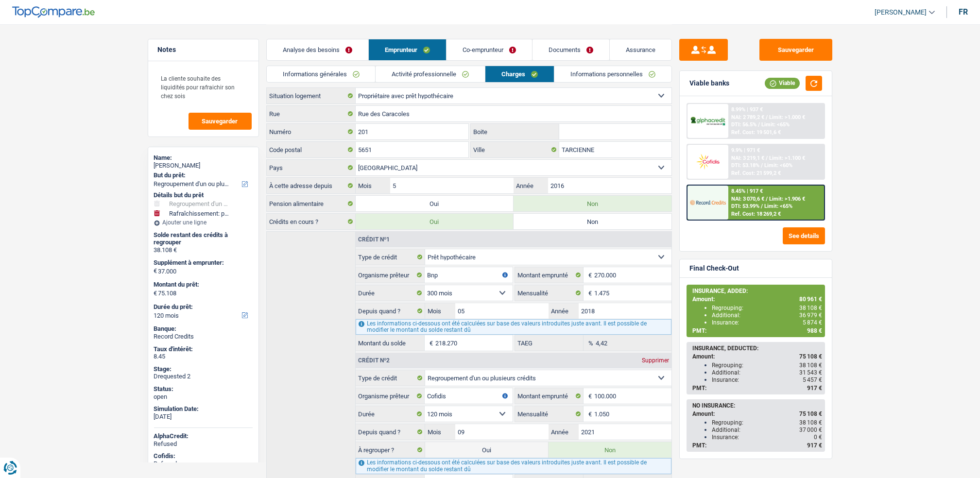 The height and width of the screenshot is (478, 980). Describe the element at coordinates (708, 162) in the screenshot. I see `img: Cofidis` at that location.